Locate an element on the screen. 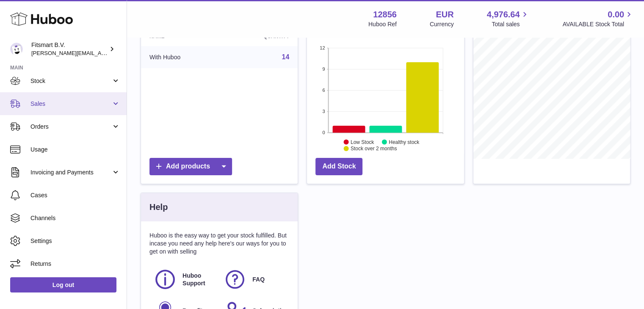 The height and width of the screenshot is (309, 644). text: 9 is located at coordinates (324, 69).